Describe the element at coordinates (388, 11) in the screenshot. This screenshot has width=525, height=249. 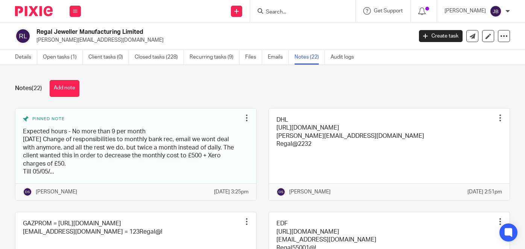
I see `span: Get Support` at that location.